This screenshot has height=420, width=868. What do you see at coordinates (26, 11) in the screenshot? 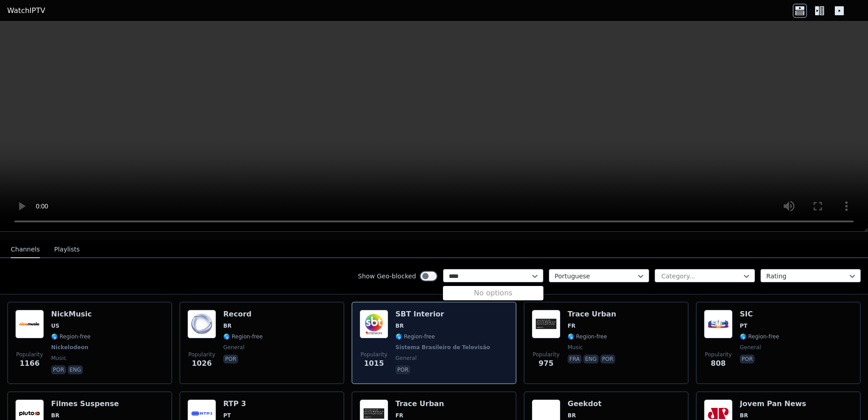
I see `a: WatchIPTV` at bounding box center [26, 11].